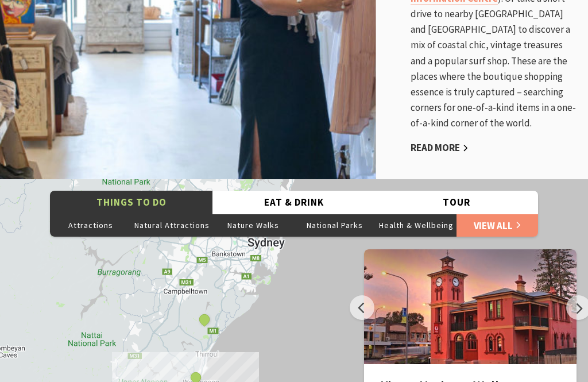 The image size is (588, 382). Describe the element at coordinates (172, 225) in the screenshot. I see `button: Natural Attractions` at that location.